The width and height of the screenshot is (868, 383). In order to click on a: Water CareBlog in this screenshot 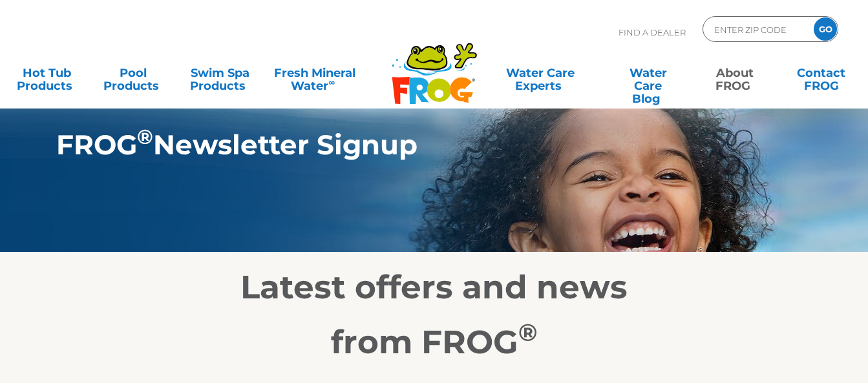, I will do `click(648, 73)`.